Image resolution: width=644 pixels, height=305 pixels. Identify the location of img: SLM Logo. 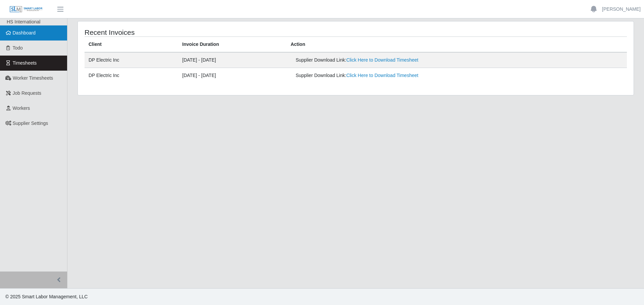
(26, 10).